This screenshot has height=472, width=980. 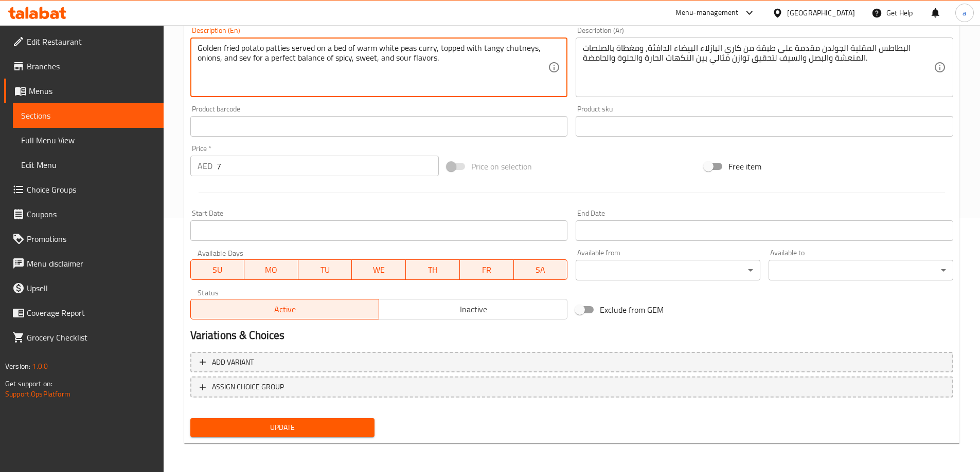 What do you see at coordinates (84, 263) in the screenshot?
I see `a: Menu disclaimer` at bounding box center [84, 263].